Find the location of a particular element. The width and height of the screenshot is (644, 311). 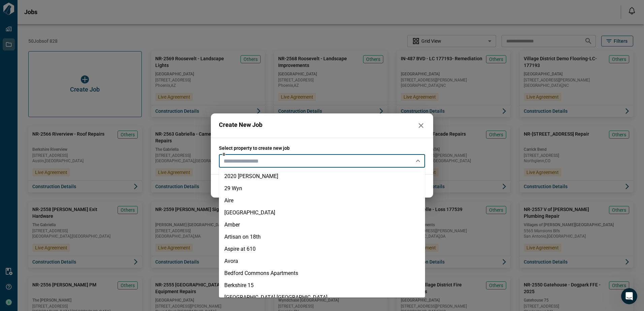

li: Aire is located at coordinates (322, 201).